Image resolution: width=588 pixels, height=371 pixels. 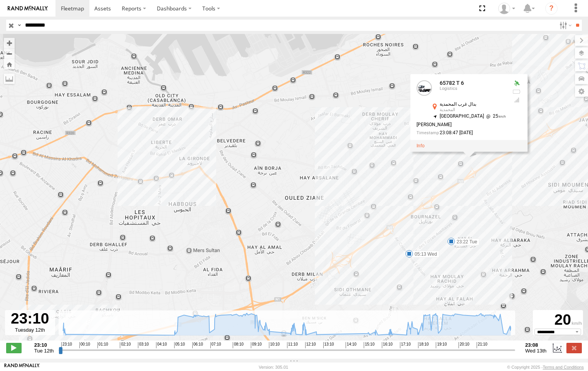 I want to click on span: 13:10, so click(x=329, y=345).